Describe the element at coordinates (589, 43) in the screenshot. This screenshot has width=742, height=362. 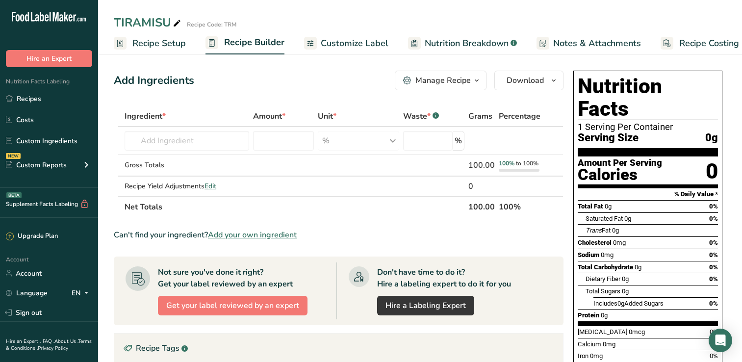
I see `a: Notes & Attachments` at that location.